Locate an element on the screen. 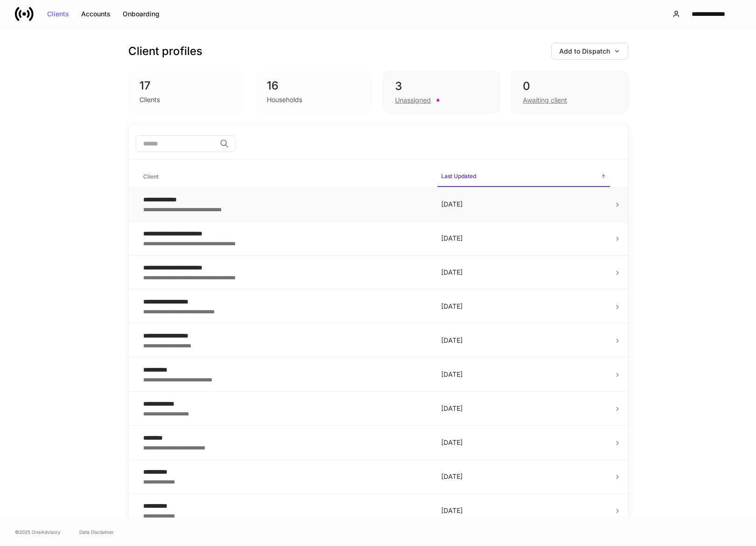  button: Onboarding is located at coordinates (141, 14).